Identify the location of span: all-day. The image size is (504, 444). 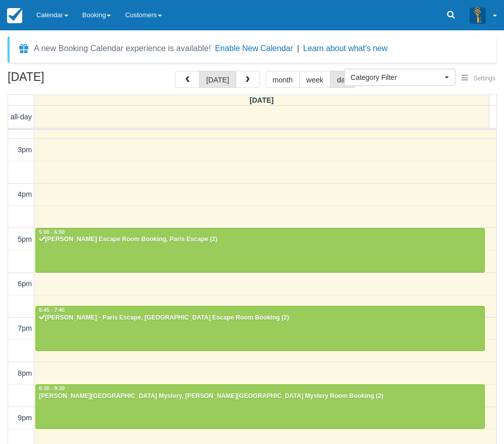
(22, 117).